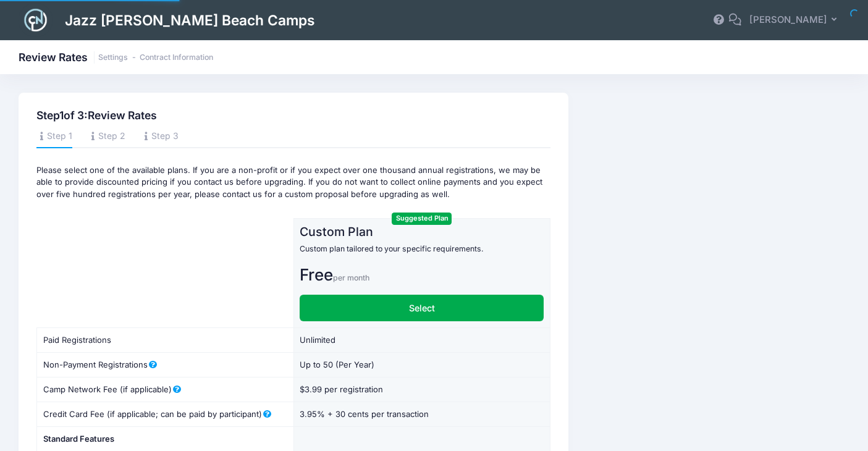 The width and height of the screenshot is (868, 451). I want to click on td: Non-Payment Registrations, so click(165, 365).